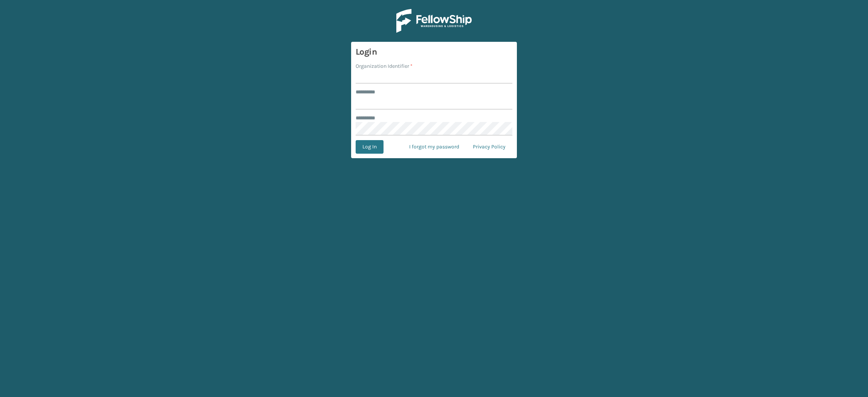  I want to click on label: Organization Identifier, so click(384, 66).